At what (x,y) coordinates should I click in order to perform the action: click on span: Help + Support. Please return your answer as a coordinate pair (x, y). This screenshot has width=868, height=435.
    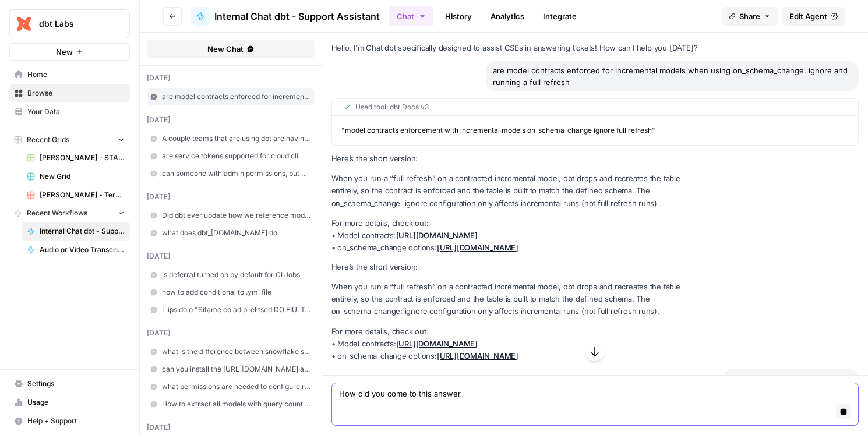
    Looking at the image, I should click on (76, 421).